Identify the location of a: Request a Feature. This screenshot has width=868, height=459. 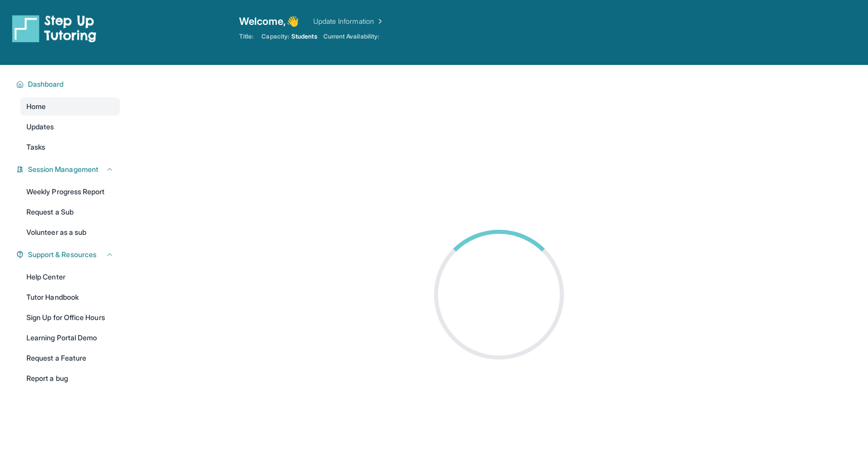
(70, 358).